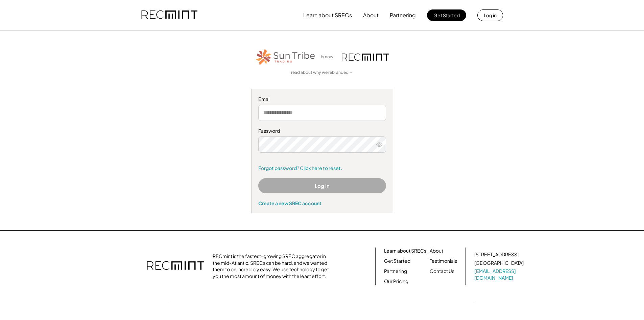  Describe the element at coordinates (273, 266) in the screenshot. I see `div: RECmint is the fastest-growing SREC aggregator in the mid-Atlantic. SRECs can be hard, and we wan...` at that location.